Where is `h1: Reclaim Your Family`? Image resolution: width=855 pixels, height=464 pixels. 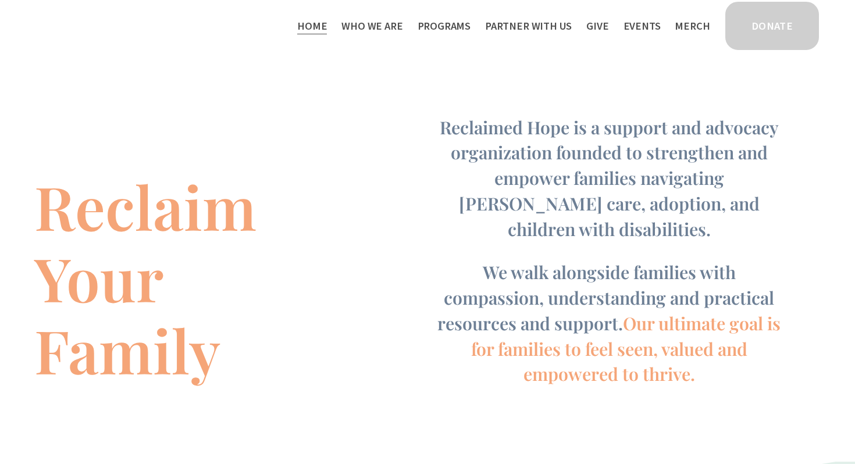 h1: Reclaim Your Family is located at coordinates (196, 278).